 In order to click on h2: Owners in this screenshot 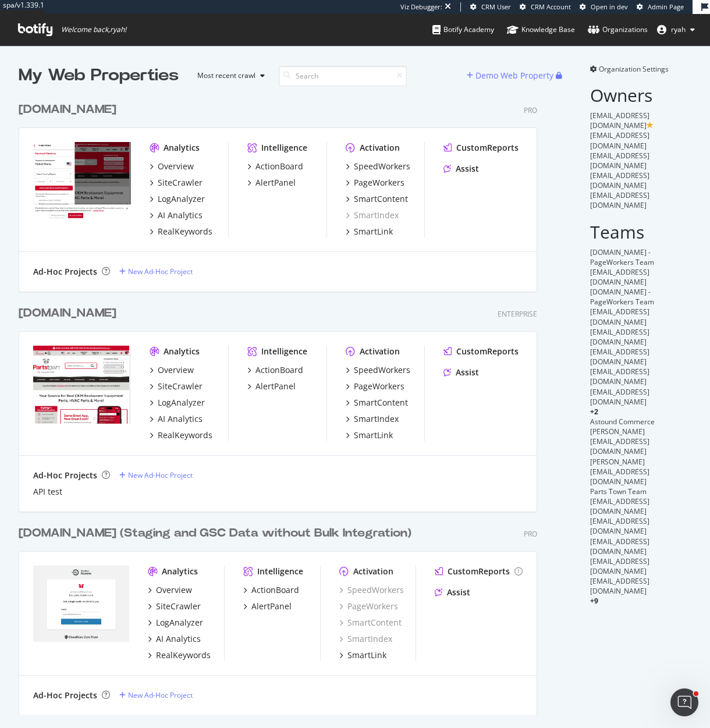, I will do `click(641, 95)`.